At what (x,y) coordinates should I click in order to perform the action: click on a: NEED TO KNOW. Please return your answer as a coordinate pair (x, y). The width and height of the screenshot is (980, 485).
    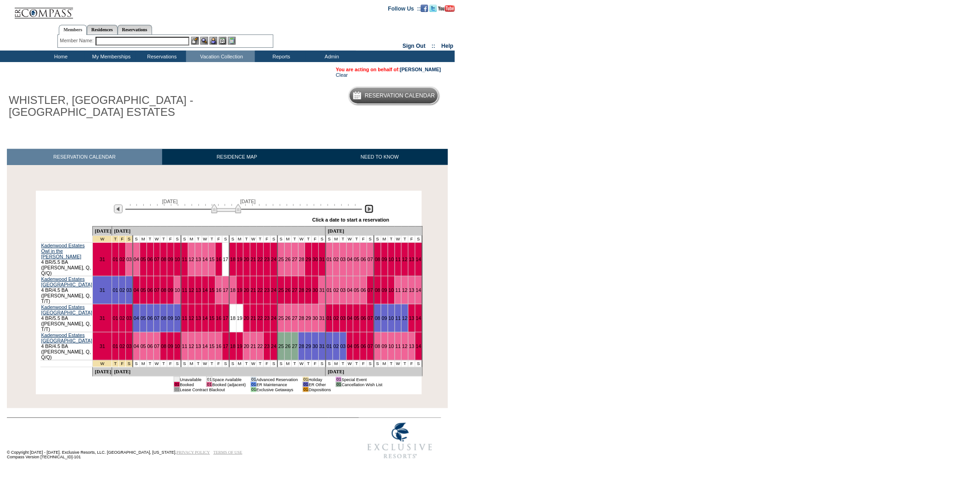
    Looking at the image, I should click on (380, 157).